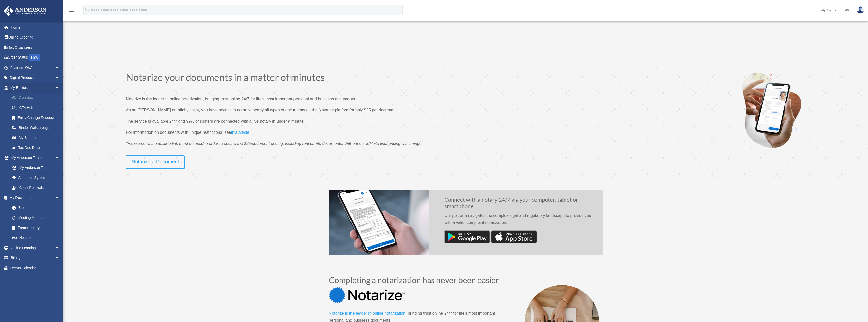 The height and width of the screenshot is (322, 868). I want to click on i: menu, so click(72, 10).